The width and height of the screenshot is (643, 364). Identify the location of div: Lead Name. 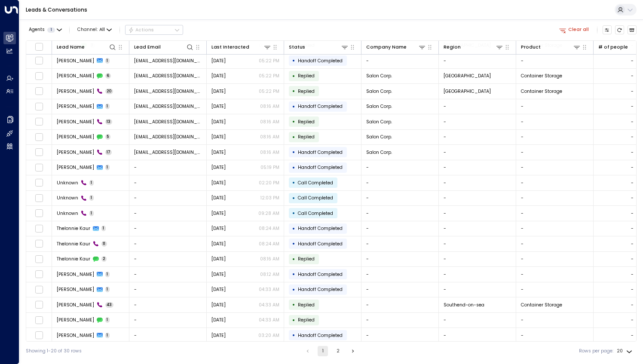
(87, 47).